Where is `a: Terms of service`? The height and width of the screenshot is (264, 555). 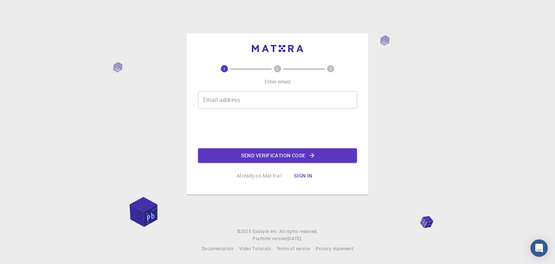 a: Terms of service is located at coordinates (293, 249).